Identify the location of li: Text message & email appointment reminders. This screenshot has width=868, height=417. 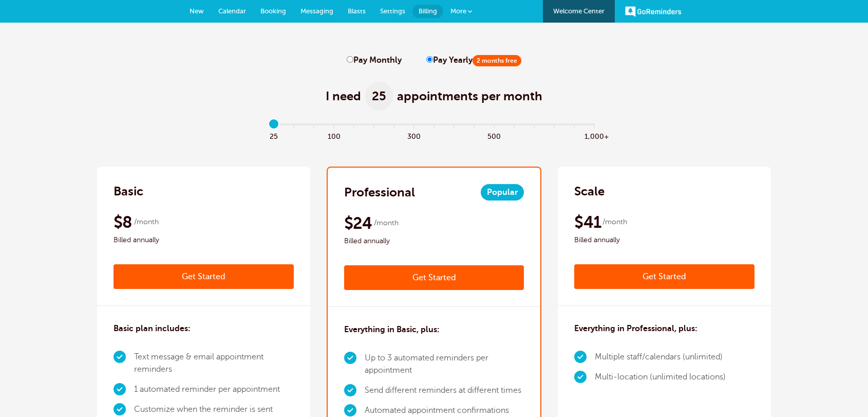
(213, 363).